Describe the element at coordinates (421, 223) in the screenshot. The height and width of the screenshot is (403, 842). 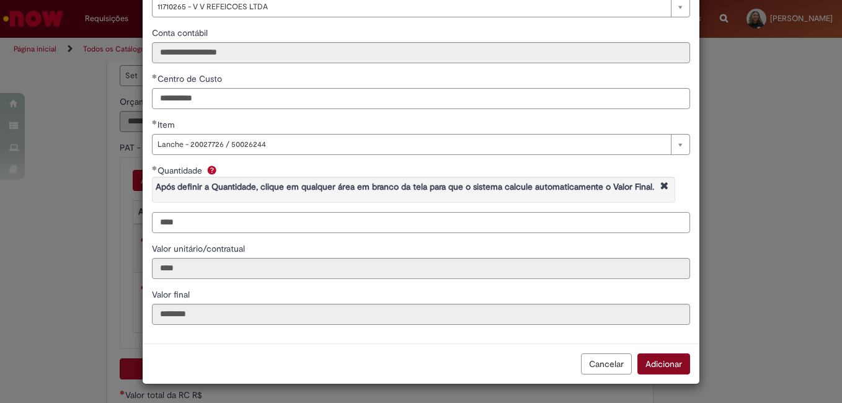
I see `input: Quantidade` at that location.